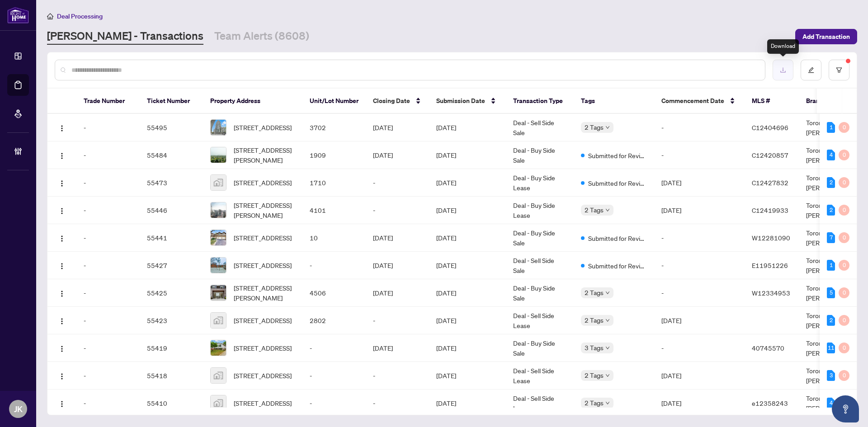  Describe the element at coordinates (839, 70) in the screenshot. I see `span: filter` at that location.